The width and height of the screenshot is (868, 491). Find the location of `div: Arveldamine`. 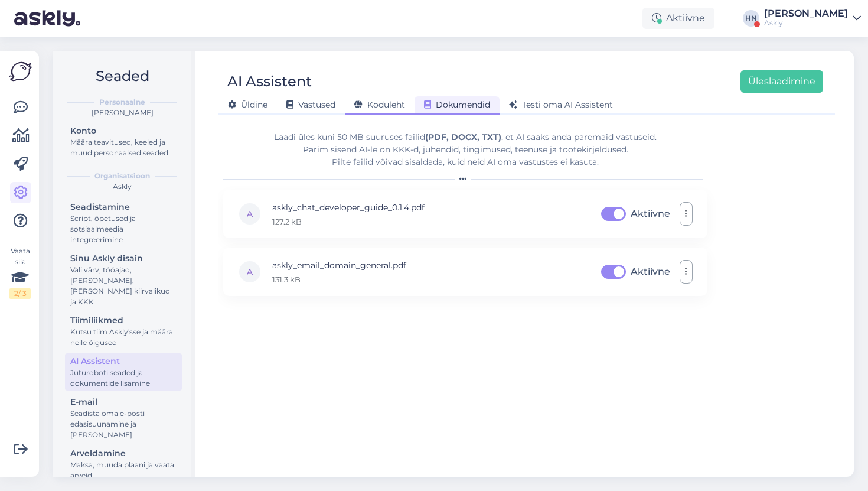

div: Arveldamine is located at coordinates (124, 453).